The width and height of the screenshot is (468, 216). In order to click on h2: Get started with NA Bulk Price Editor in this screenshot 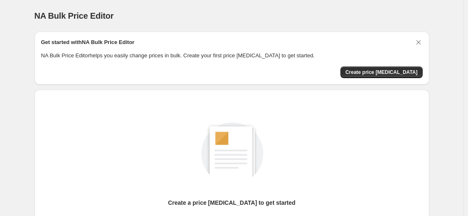, I will do `click(88, 42)`.